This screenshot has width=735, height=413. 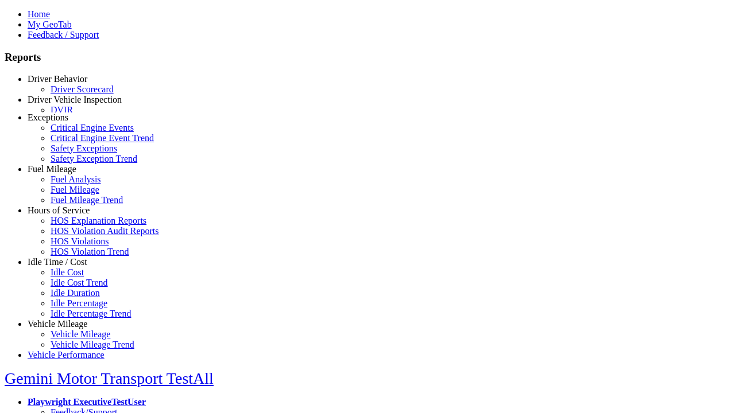 What do you see at coordinates (79, 241) in the screenshot?
I see `a: HOS Violations` at bounding box center [79, 241].